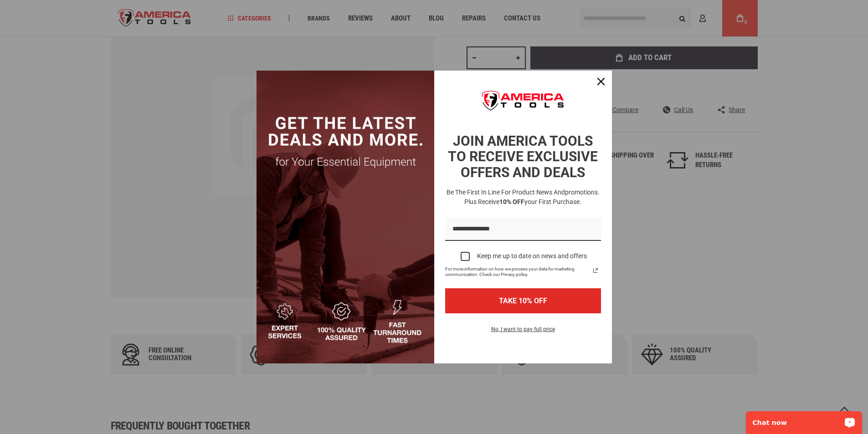 The image size is (868, 434). What do you see at coordinates (532, 256) in the screenshot?
I see `div: Keep me up to date on news and offers` at bounding box center [532, 256].